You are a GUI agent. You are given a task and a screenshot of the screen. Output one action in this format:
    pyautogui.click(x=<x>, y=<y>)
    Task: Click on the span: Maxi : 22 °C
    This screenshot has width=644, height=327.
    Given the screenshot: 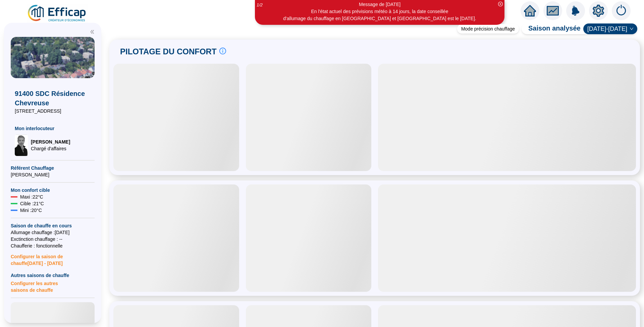 What is the action you would take?
    pyautogui.click(x=32, y=197)
    